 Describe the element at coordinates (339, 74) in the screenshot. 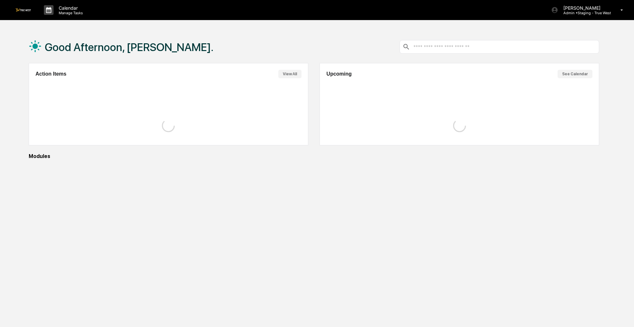

I see `h2: Upcoming` at that location.